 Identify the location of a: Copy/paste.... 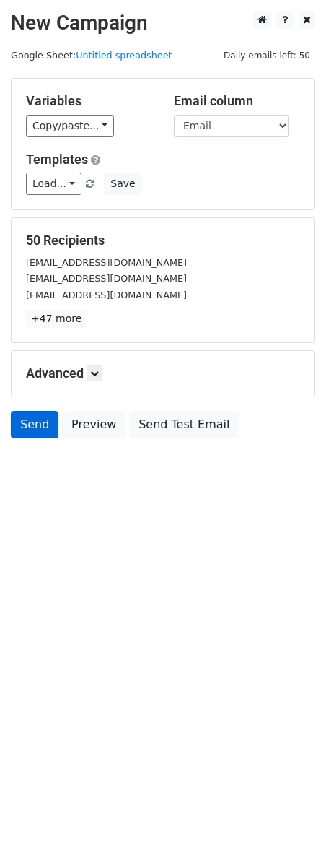
(70, 126).